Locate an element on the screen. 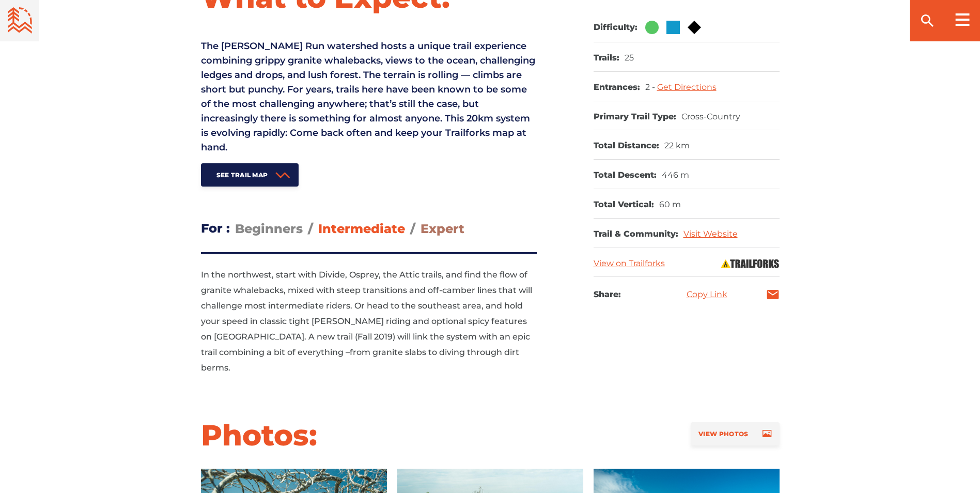 Image resolution: width=980 pixels, height=493 pixels. p: In the northwest, start with Divide, Osprey, the Attic trails, and find the flow of granite whale... is located at coordinates (369, 321).